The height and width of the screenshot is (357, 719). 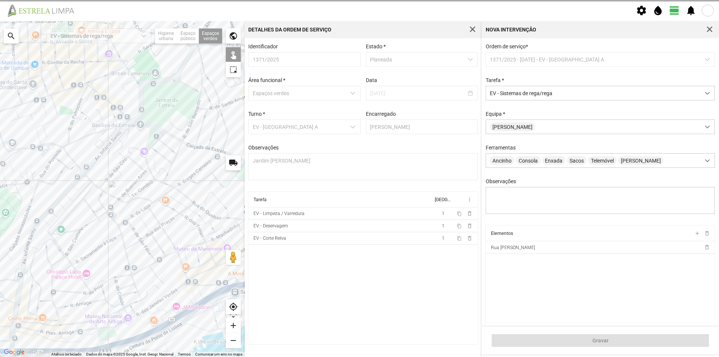 What do you see at coordinates (502, 160) in the screenshot?
I see `span: Ancinho` at bounding box center [502, 160].